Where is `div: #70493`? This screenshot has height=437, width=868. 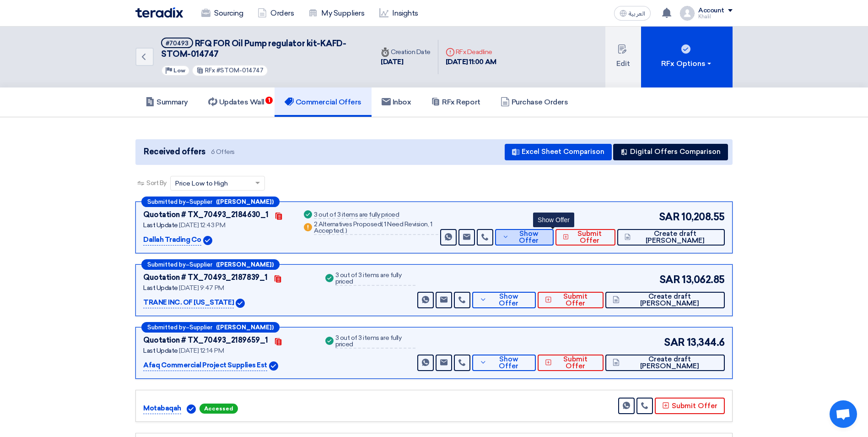 div: #70493 is located at coordinates (177, 43).